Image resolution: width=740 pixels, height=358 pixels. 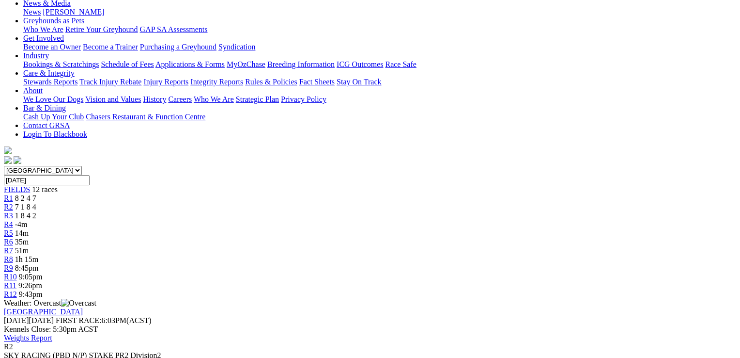 I want to click on span: R5, so click(x=8, y=233).